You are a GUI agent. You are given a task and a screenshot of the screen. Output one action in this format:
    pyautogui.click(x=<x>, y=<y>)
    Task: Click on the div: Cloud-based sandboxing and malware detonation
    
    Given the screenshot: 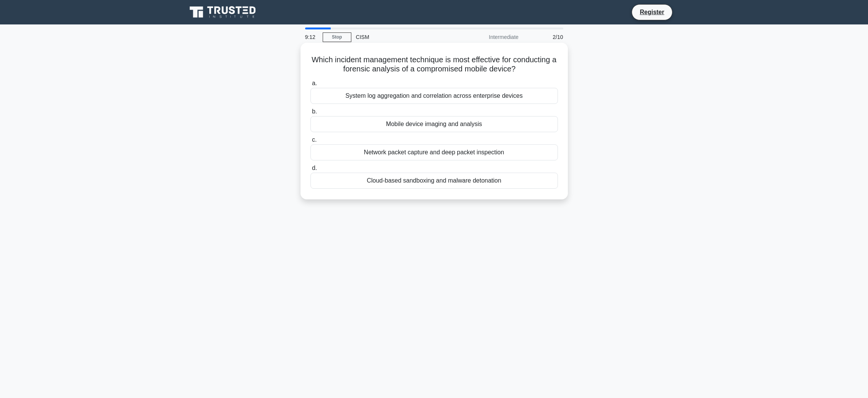 What is the action you would take?
    pyautogui.click(x=434, y=181)
    